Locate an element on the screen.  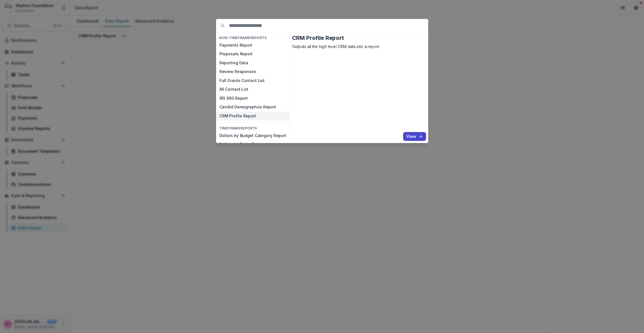
h4: TIMEFRAME Reports is located at coordinates (252, 128).